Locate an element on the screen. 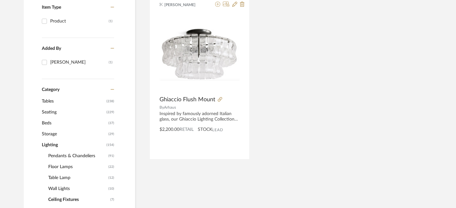  span: (37) is located at coordinates (111, 123).